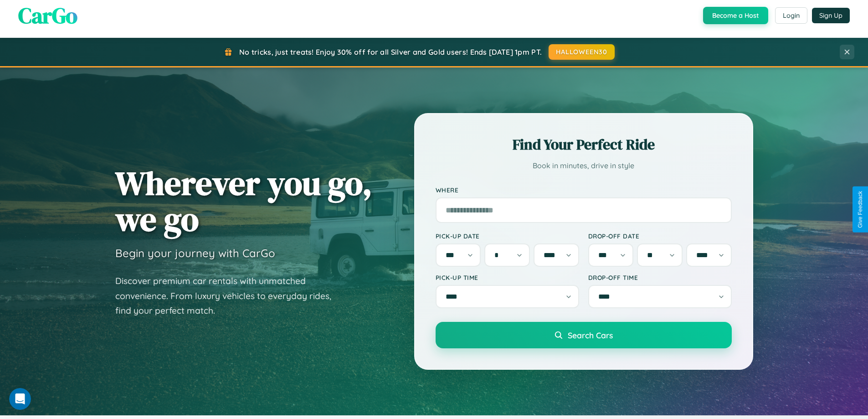 This screenshot has height=419, width=868. Describe the element at coordinates (791, 16) in the screenshot. I see `button: Login` at that location.